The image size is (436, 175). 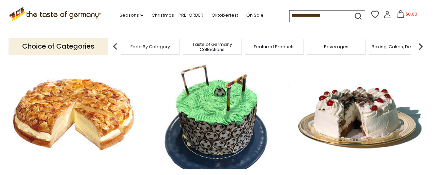 I want to click on img: next arrow, so click(x=421, y=47).